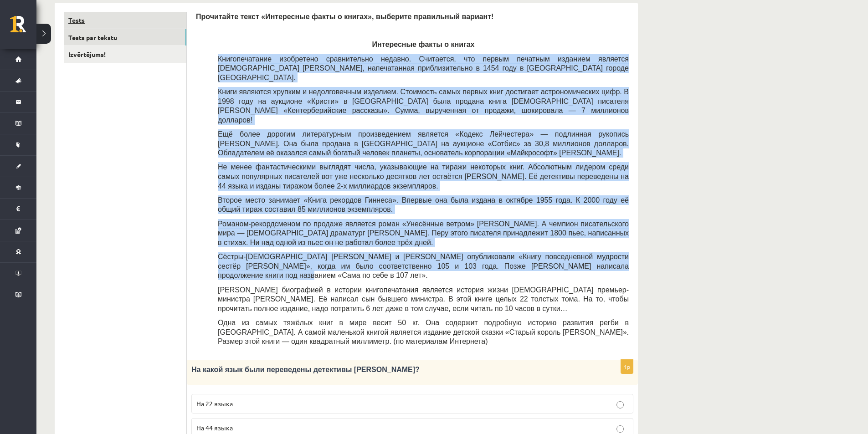 The image size is (868, 434). Describe the element at coordinates (424, 106) in the screenshot. I see `span: Книги являются хрупким и недолговечным изделием. Стоимость самых первых книг достигает астрономич...` at that location.